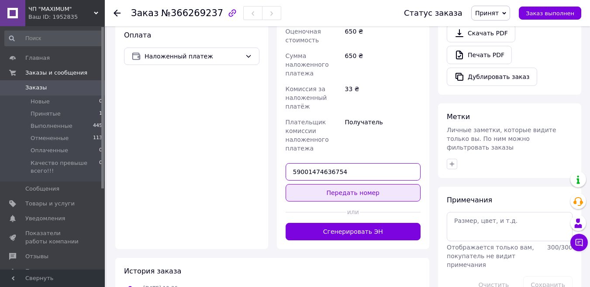  What do you see at coordinates (65, 167) in the screenshot?
I see `span: Качество превыше всего!!!` at bounding box center [65, 167].